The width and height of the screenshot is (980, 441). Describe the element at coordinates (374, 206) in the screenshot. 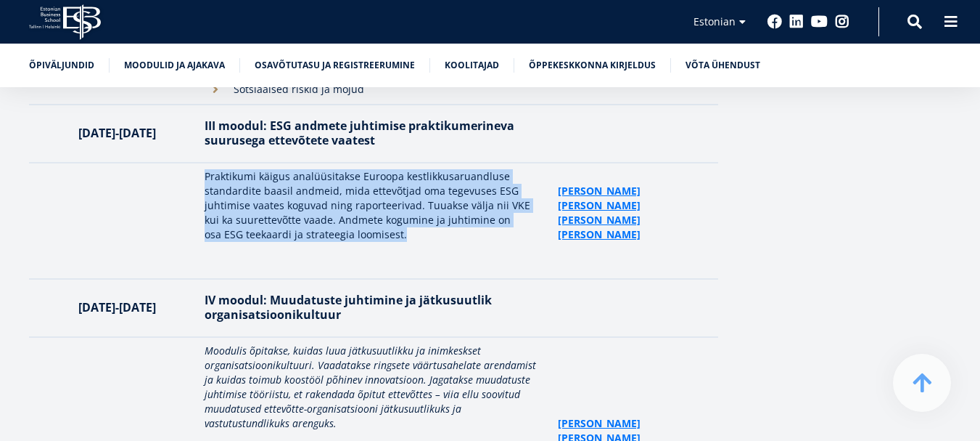

I see `p: Praktikumi käigus analüüsitakse Euroopa kestlikkusaruandluse standardite baasil andmeid, mida ett...` at that location.